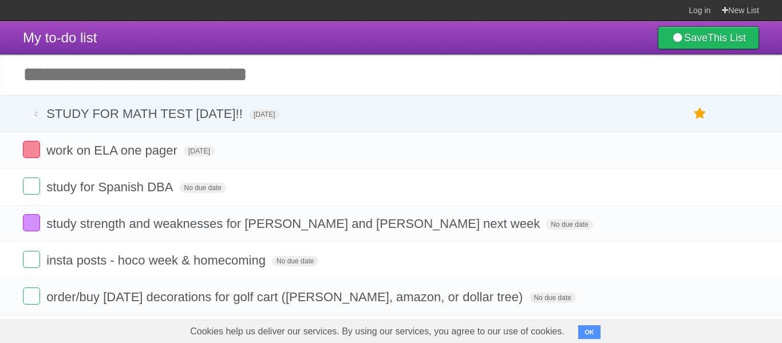 This screenshot has height=343, width=782. Describe the element at coordinates (589, 332) in the screenshot. I see `button: OK` at that location.